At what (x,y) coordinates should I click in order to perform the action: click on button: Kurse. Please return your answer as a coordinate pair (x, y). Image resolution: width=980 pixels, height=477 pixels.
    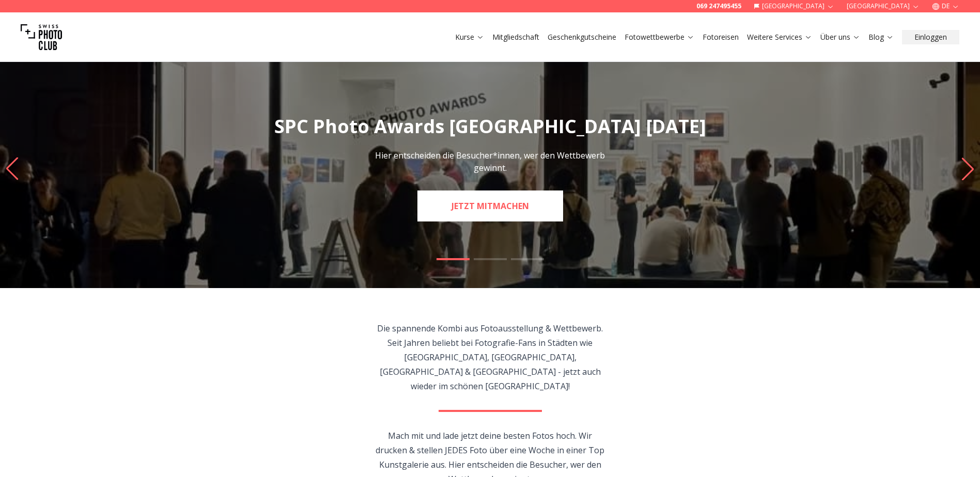
    Looking at the image, I should click on (470, 38).